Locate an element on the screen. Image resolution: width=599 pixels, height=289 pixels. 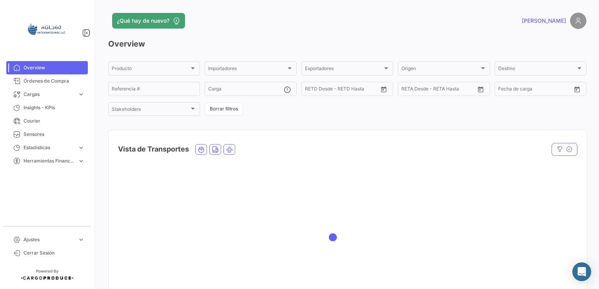
button: Land is located at coordinates (215, 149).